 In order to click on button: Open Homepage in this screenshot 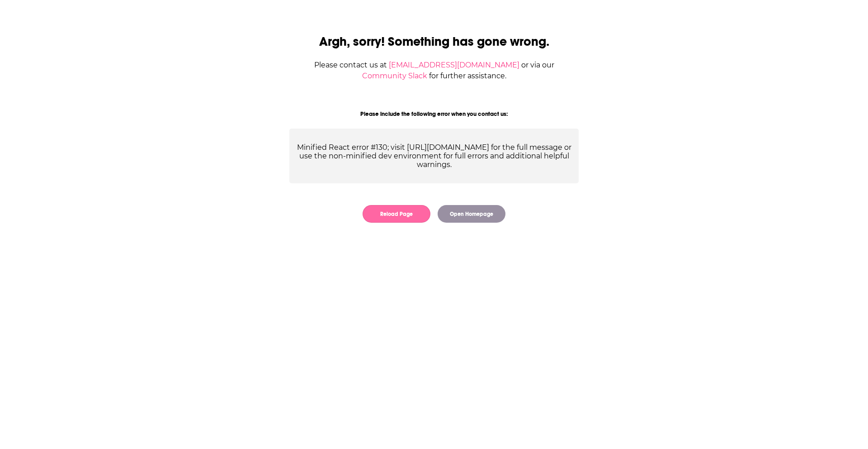, I will do `click(472, 214)`.